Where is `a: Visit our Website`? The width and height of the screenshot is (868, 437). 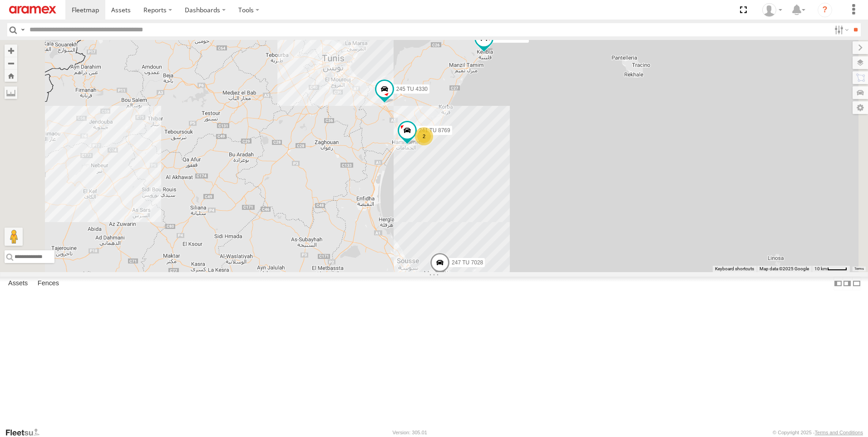 a: Visit our Website is located at coordinates (26, 432).